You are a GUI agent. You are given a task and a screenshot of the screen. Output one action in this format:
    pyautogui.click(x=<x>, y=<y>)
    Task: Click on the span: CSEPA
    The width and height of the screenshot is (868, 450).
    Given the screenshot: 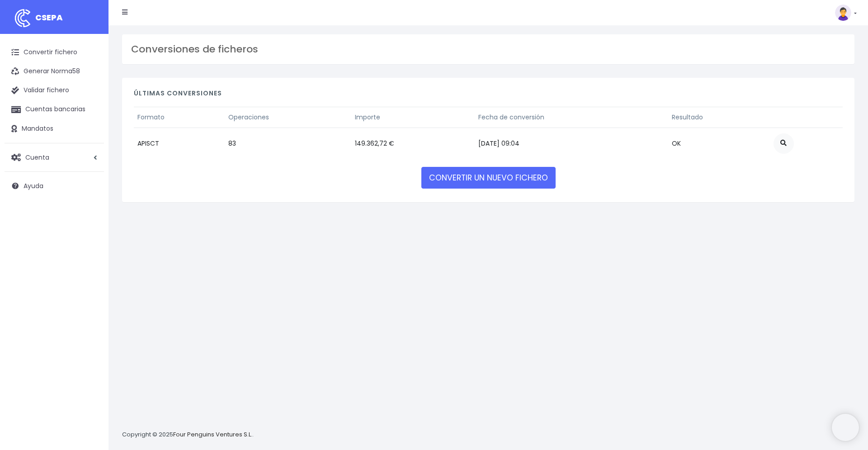 What is the action you would take?
    pyautogui.click(x=49, y=17)
    